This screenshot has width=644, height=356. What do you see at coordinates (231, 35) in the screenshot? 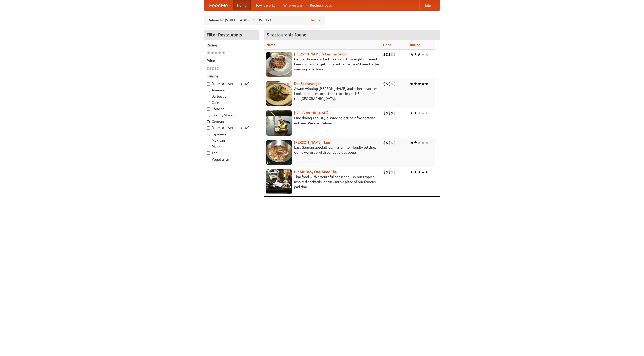
I see `h4: Filter Restaurants` at bounding box center [231, 35].